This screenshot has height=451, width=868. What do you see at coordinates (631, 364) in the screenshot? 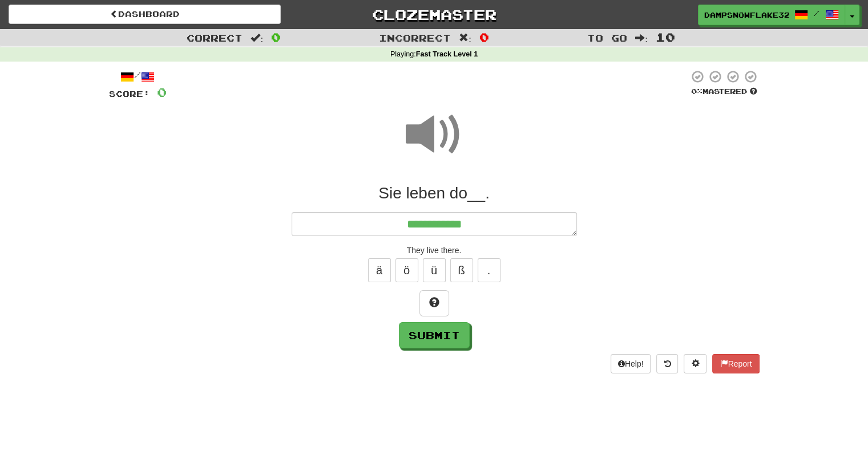
I see `button: Help!` at bounding box center [631, 364].